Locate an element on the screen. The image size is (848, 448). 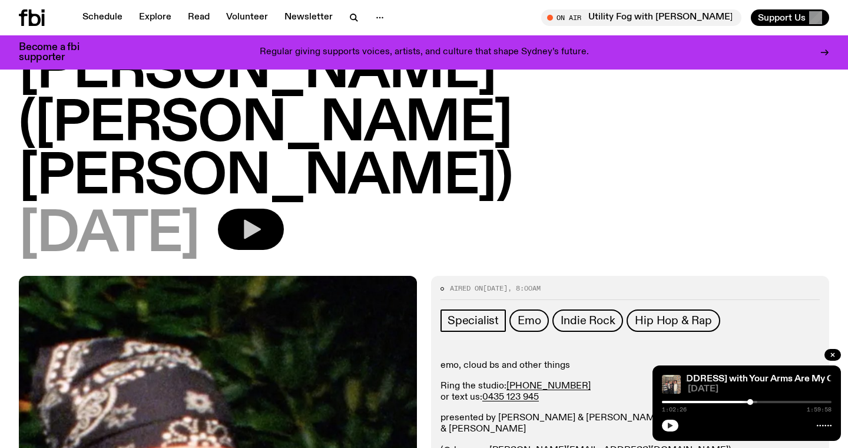
a: Newsletter is located at coordinates (309, 18).